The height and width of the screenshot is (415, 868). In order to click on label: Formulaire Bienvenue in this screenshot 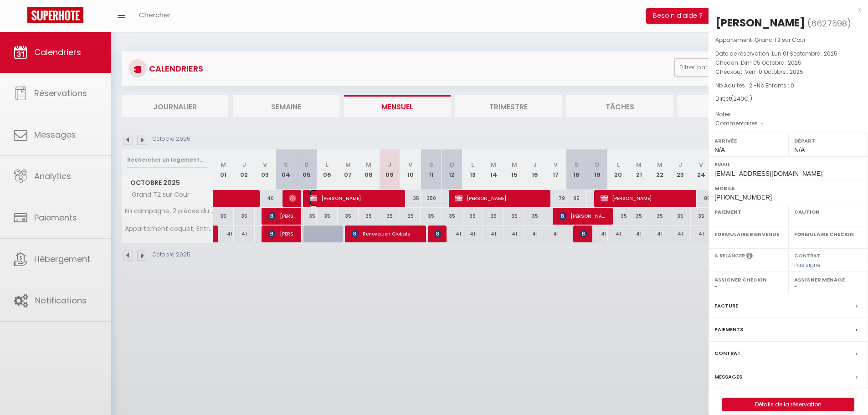, I will do `click(748, 234)`.